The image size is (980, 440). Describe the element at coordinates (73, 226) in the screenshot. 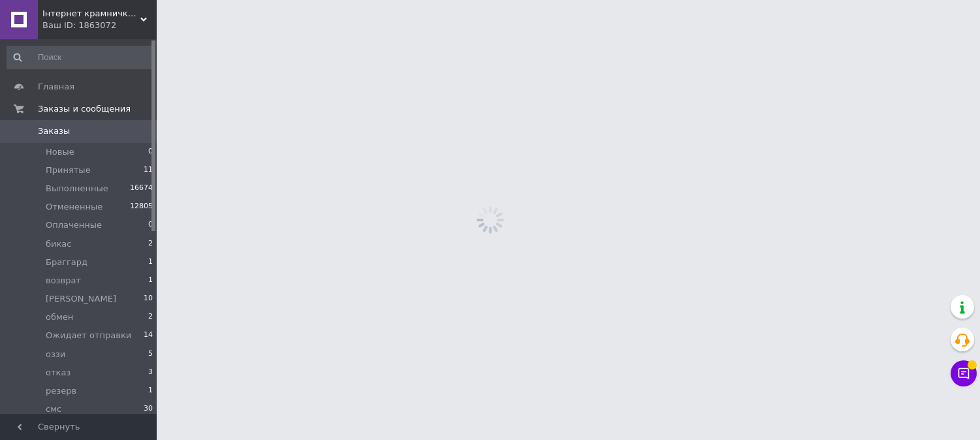

I see `span: Оплаченные` at that location.